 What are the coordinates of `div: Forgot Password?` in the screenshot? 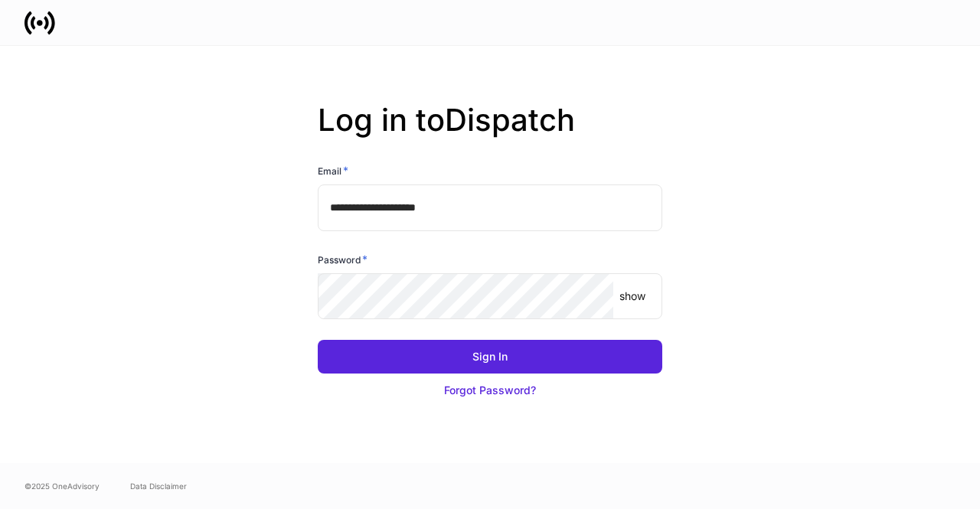 It's located at (490, 390).